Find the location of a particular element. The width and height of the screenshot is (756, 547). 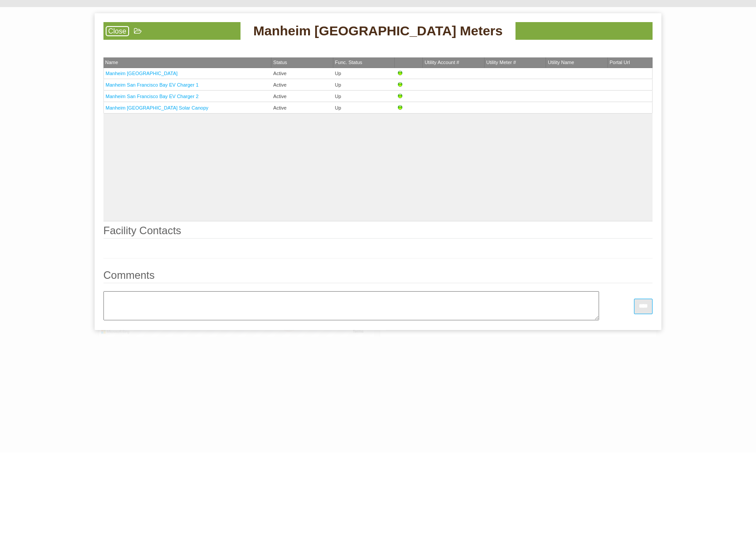

span: Portal Url is located at coordinates (620, 62).